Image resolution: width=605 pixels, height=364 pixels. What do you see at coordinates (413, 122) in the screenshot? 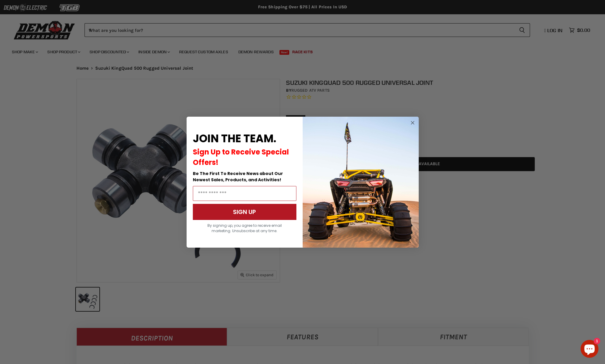
I see `button: Close dialog` at bounding box center [413, 122].